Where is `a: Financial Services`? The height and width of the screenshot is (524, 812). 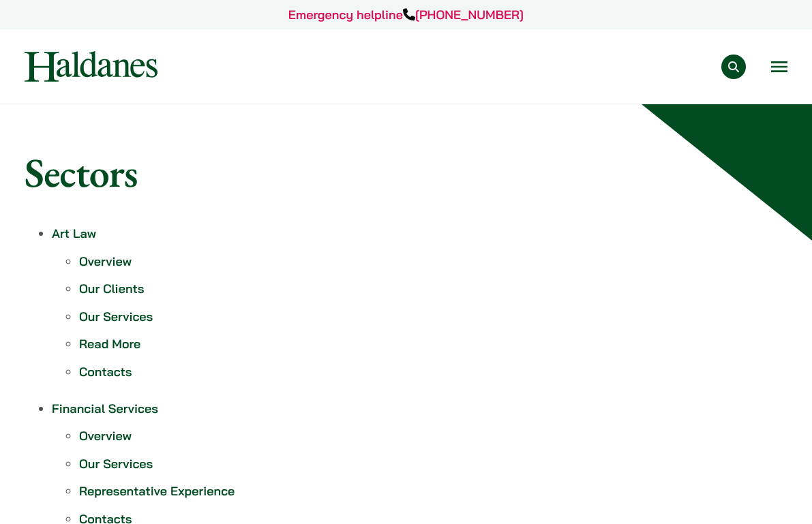
a: Financial Services is located at coordinates (105, 408).